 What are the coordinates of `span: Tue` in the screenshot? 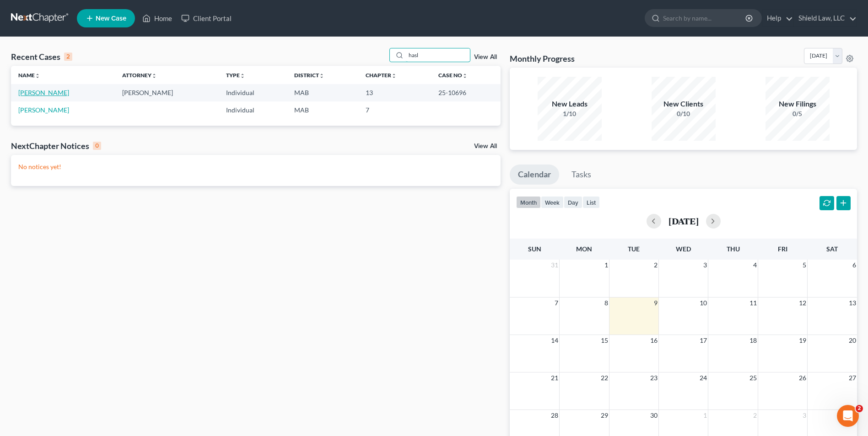 It's located at (634, 249).